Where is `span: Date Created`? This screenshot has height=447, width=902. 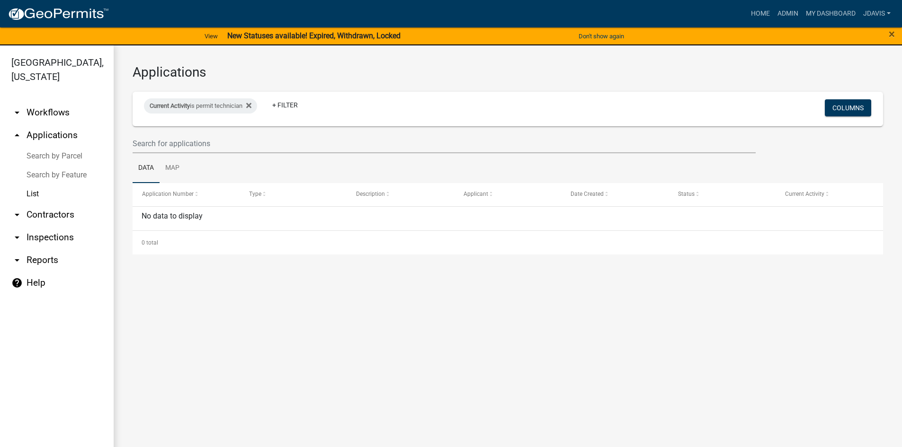 span: Date Created is located at coordinates (587, 194).